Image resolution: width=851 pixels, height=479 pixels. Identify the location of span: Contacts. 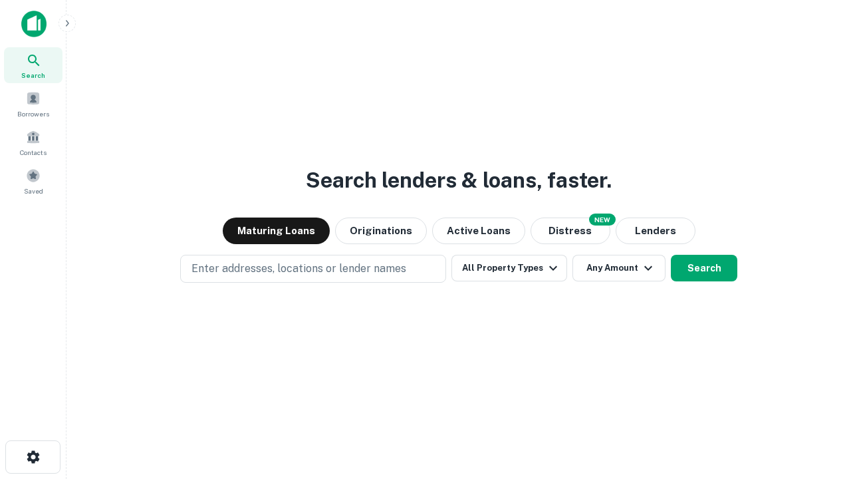
(33, 152).